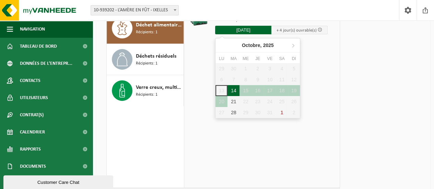  I want to click on button: Verre creux, multicolore (ménager) Récipients: 1, so click(145, 91).